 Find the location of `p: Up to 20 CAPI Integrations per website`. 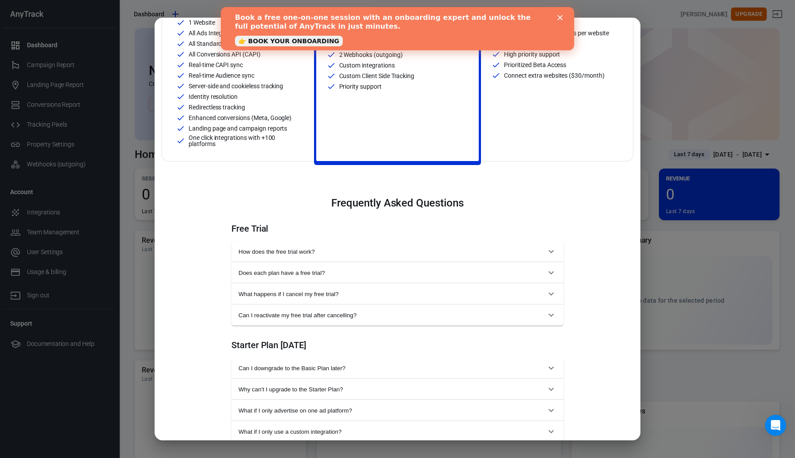

p: Up to 20 CAPI Integrations per website is located at coordinates (556, 33).